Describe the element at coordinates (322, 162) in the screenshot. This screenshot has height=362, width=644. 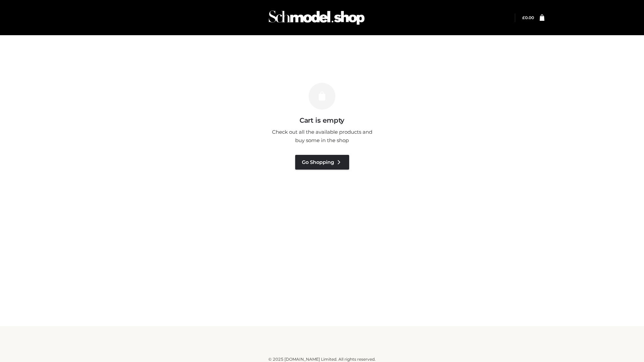
I see `a: Go Shopping` at that location.